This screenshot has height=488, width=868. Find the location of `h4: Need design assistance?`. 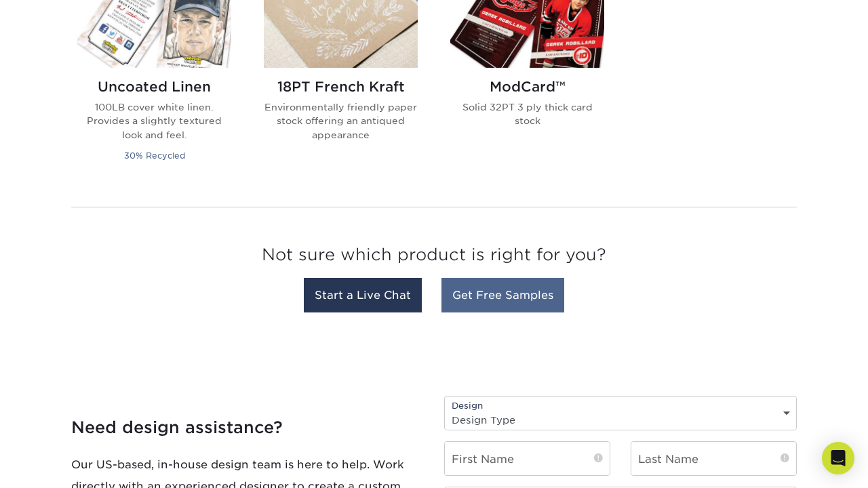

h4: Need design assistance? is located at coordinates (248, 428).